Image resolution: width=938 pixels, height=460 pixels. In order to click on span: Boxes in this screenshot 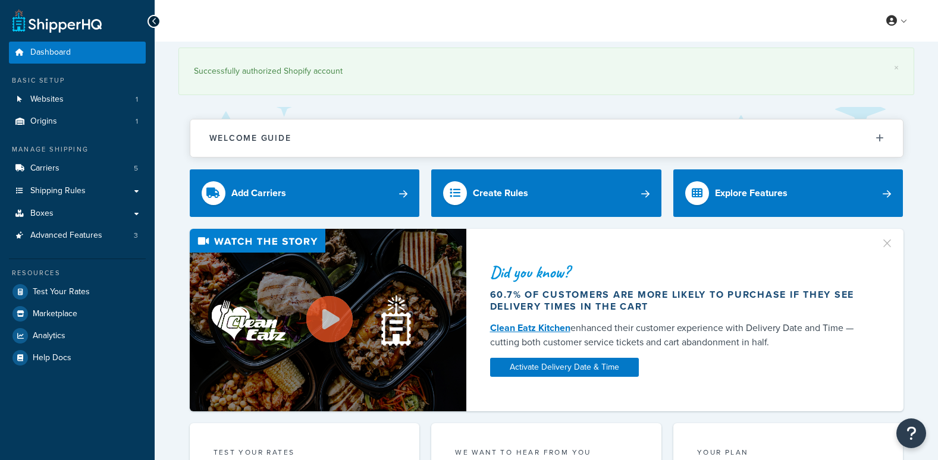, I will do `click(42, 214)`.